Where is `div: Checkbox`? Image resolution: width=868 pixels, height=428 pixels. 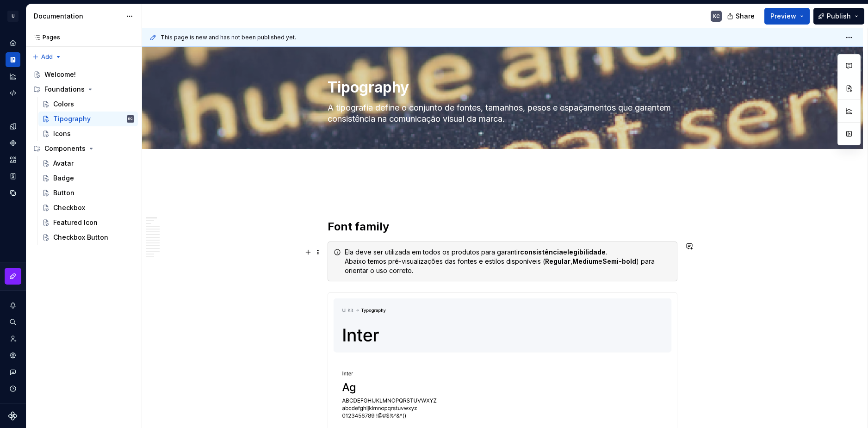
div: Checkbox is located at coordinates (69, 207).